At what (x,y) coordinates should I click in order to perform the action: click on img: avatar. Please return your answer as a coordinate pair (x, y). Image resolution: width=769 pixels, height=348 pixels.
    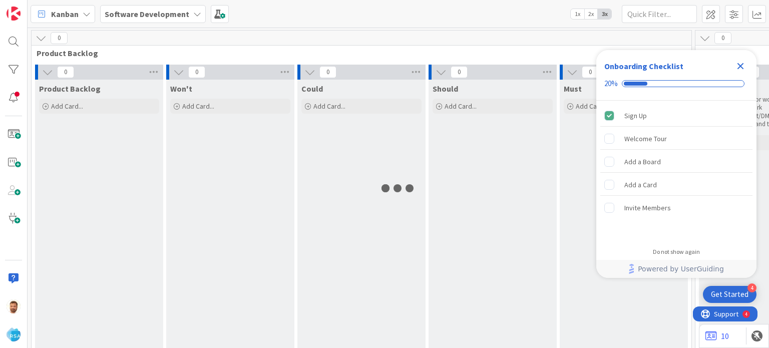
    Looking at the image, I should click on (14, 335).